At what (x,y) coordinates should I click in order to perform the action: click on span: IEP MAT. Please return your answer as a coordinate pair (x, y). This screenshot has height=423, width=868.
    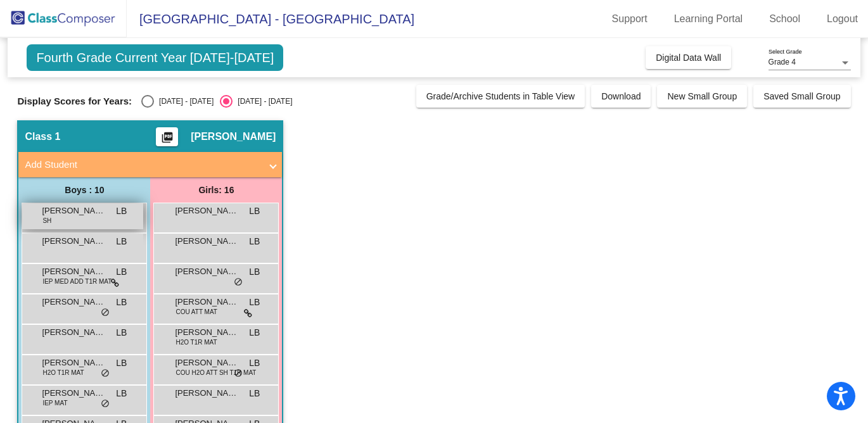
    Looking at the image, I should click on (54, 403).